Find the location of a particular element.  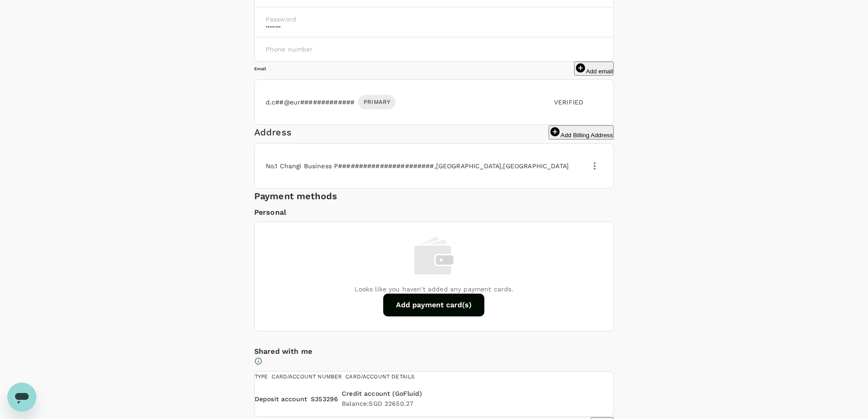

p: Personal is located at coordinates (434, 213).